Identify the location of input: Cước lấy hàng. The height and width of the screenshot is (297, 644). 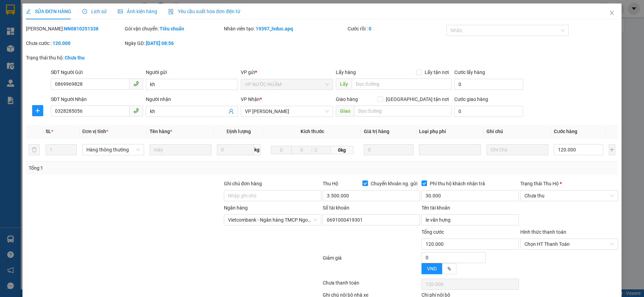
(489, 84).